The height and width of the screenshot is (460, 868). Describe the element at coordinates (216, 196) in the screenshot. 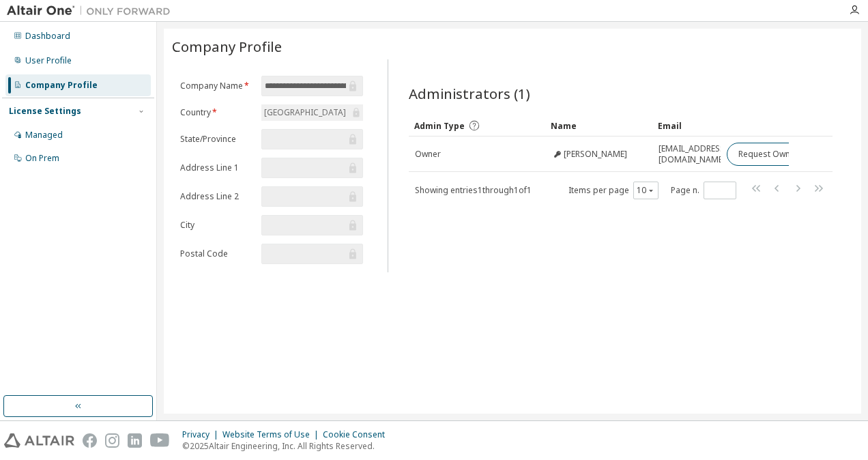

I see `label: Address Line 2` at that location.